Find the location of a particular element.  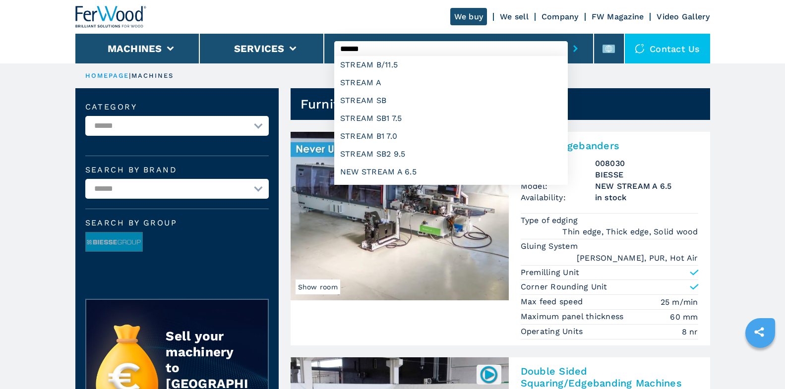

img: Single Edgebanders BIESSE NEW STREAM A 6.5 is located at coordinates (400, 216).